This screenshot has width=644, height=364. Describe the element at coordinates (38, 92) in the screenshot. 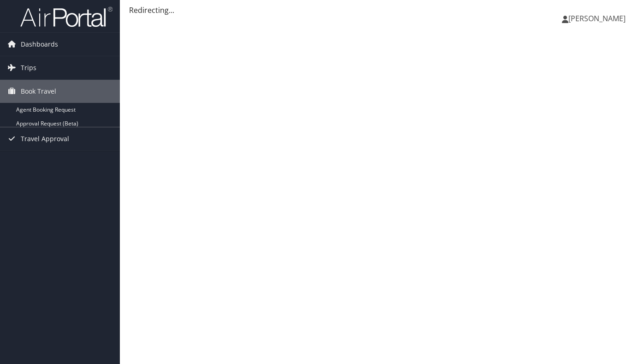

I see `span: Book Travel` at that location.